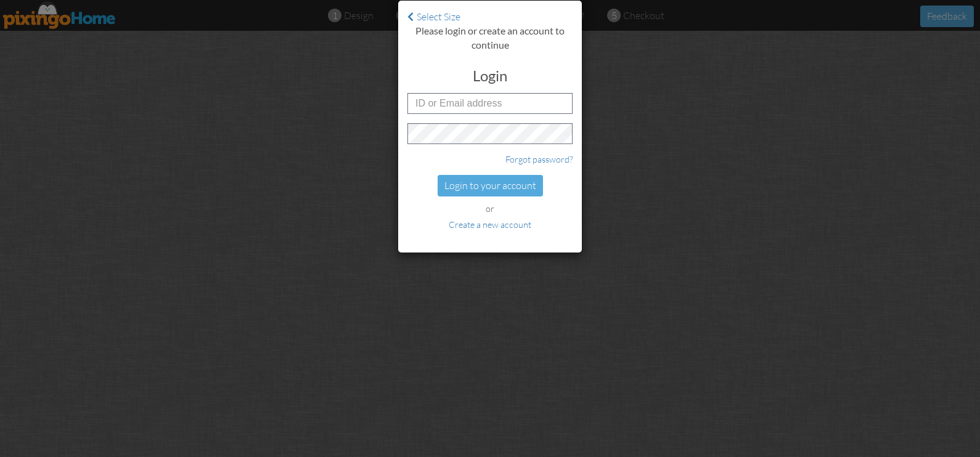  What do you see at coordinates (539, 159) in the screenshot?
I see `a: Forgot password?` at bounding box center [539, 159].